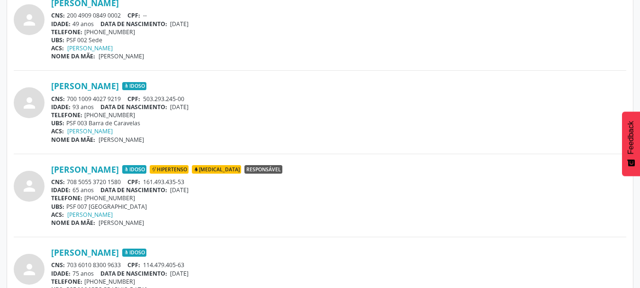 The width and height of the screenshot is (640, 288). I want to click on div: PSF 003 Barra de Caravelas, so click(339, 123).